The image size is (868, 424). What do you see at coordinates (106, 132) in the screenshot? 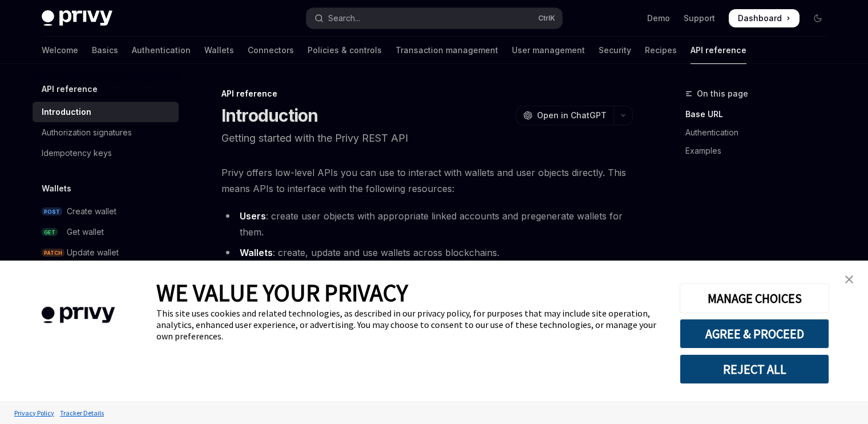
I see `a: Authorization signatures` at bounding box center [106, 132].